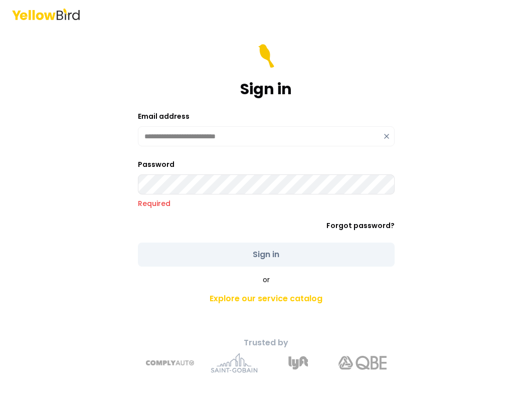 The width and height of the screenshot is (532, 417). What do you see at coordinates (266, 204) in the screenshot?
I see `p: Required` at bounding box center [266, 204].